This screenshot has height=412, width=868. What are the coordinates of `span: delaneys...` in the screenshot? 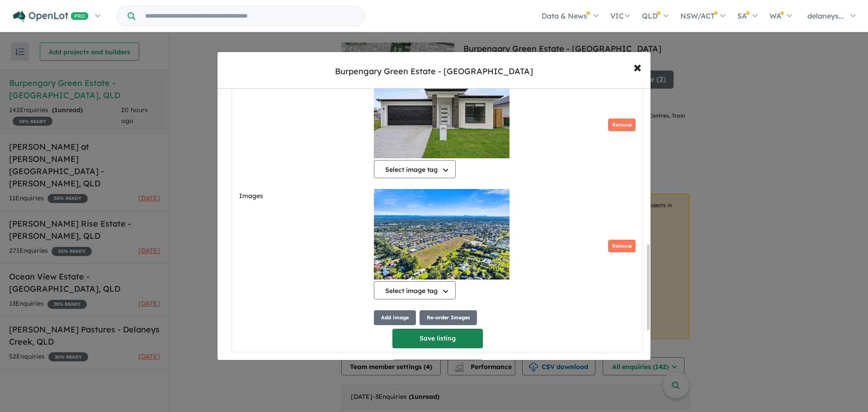 It's located at (826, 16).